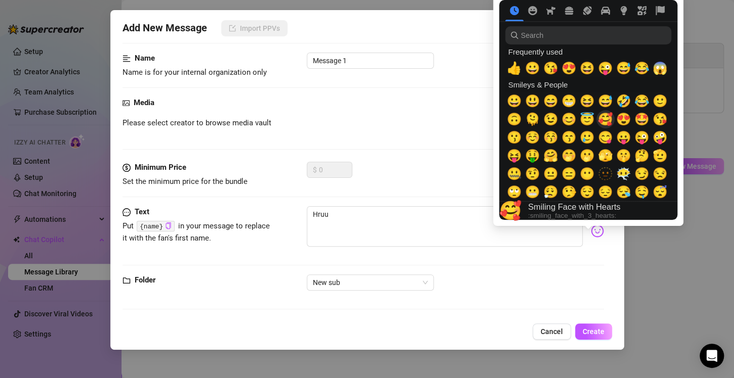 This screenshot has width=734, height=378. Describe the element at coordinates (370, 61) in the screenshot. I see `input: Enter a name` at that location.